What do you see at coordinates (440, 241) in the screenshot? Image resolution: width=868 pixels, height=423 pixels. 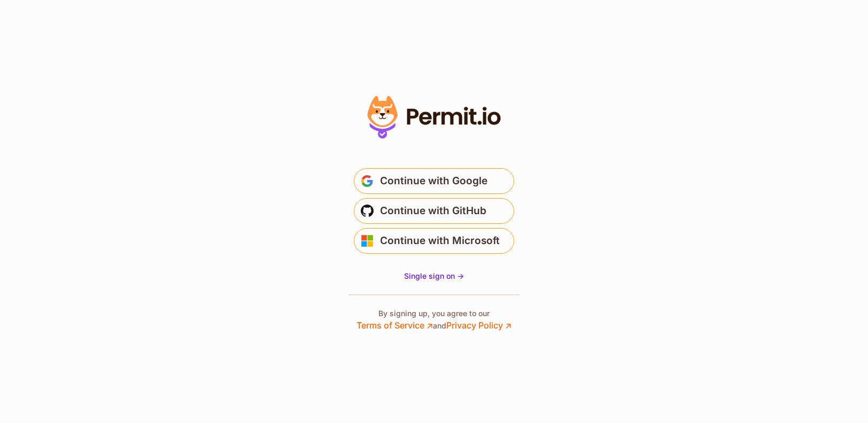 I see `span: Continue with Microsoft` at bounding box center [440, 241].